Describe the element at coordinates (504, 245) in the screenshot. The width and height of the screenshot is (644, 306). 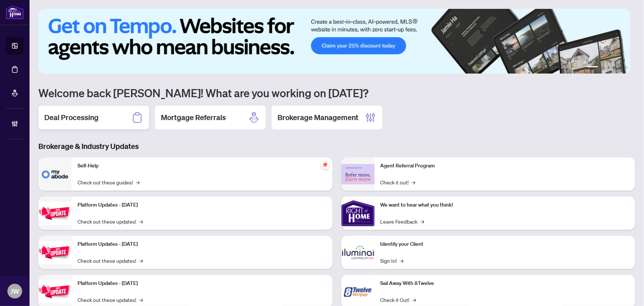
I see `p: Identify your Client` at that location.